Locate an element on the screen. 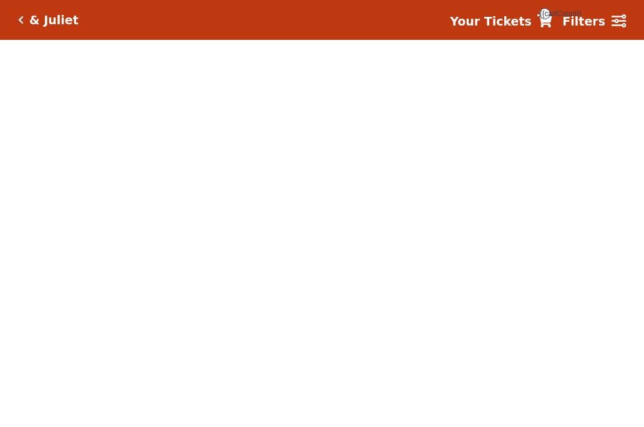 The height and width of the screenshot is (427, 644). a: Your Tickets {{cartCount}} is located at coordinates (501, 21).